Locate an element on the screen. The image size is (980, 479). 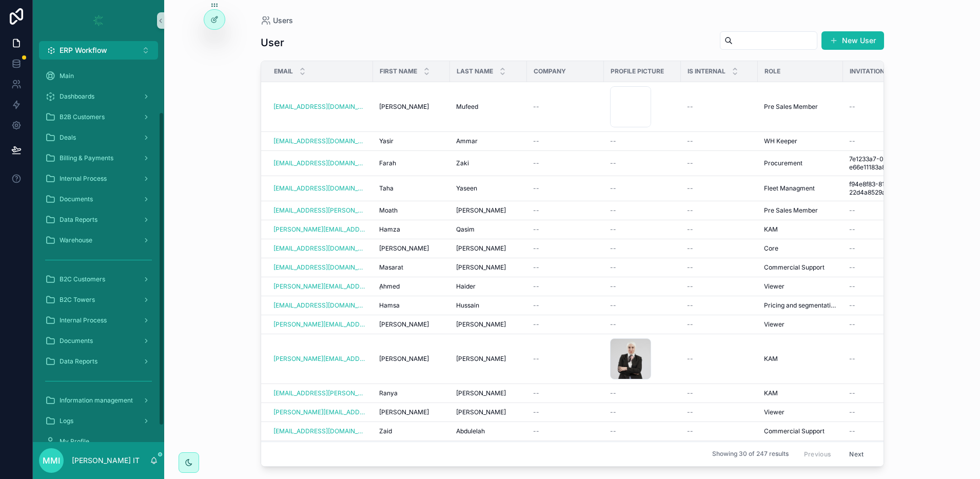
span: Email is located at coordinates (283, 71).